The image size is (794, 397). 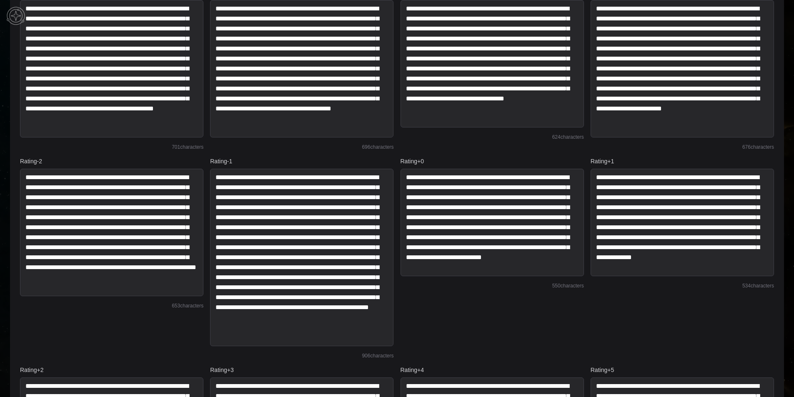 I want to click on label: Rating -2, so click(x=112, y=161).